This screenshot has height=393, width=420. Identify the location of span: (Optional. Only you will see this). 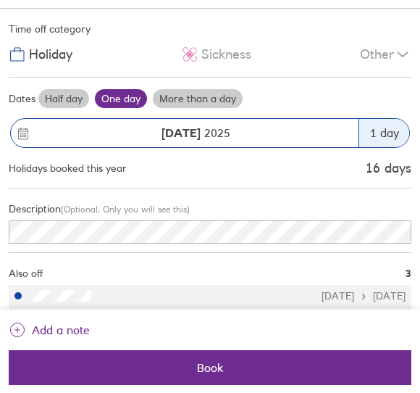
(125, 209).